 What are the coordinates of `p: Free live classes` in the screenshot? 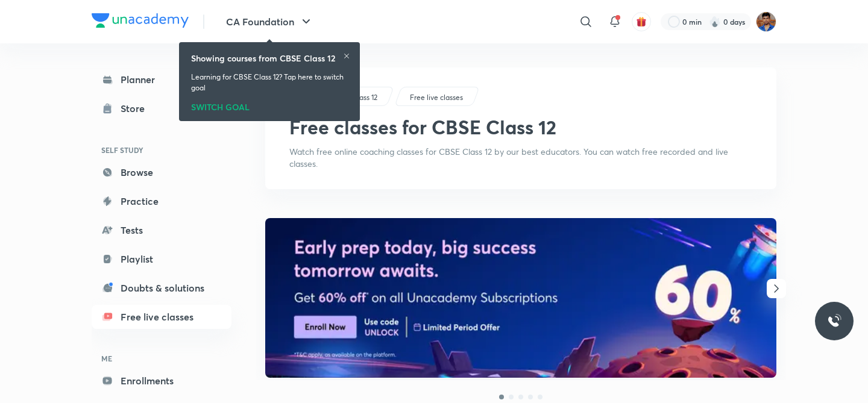 It's located at (437, 98).